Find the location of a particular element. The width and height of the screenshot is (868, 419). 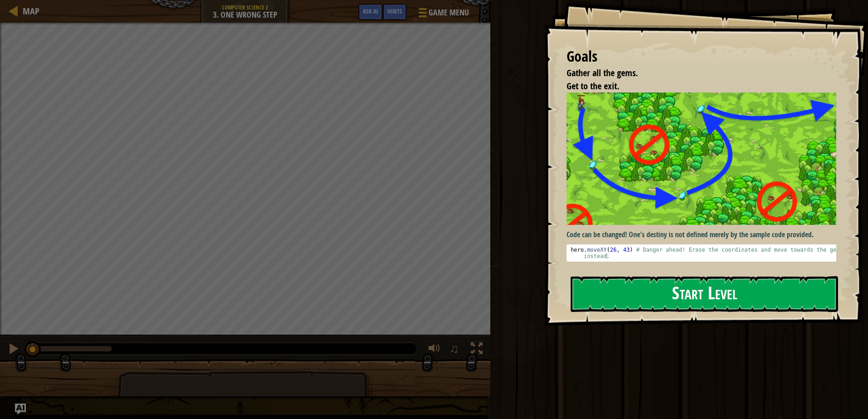

span: Map is located at coordinates (31, 11).